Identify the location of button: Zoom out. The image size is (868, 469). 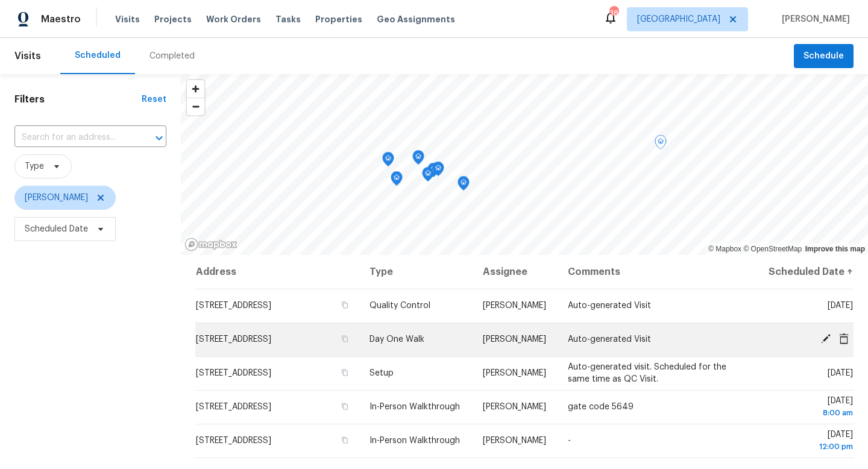
(195, 106).